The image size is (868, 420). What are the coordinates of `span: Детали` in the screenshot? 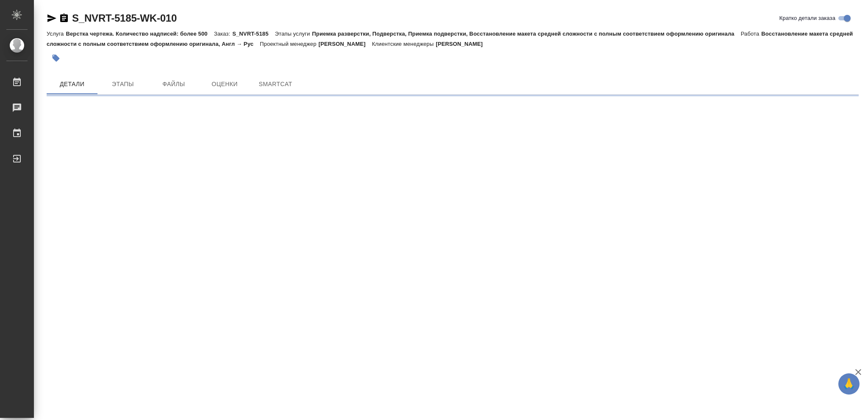 It's located at (72, 84).